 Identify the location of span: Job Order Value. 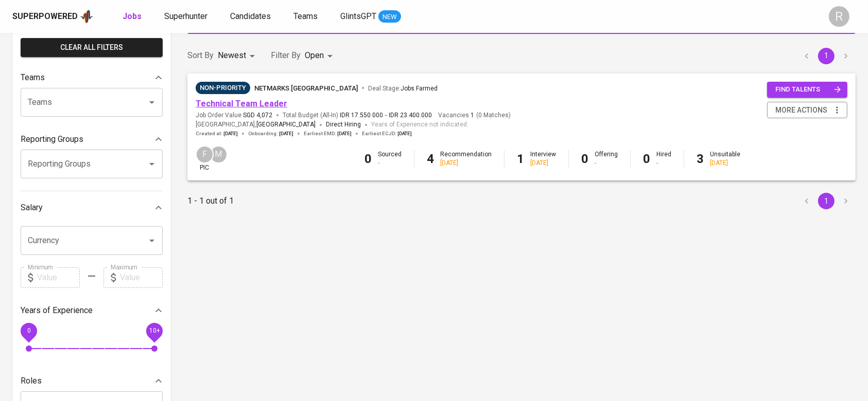
(234, 115).